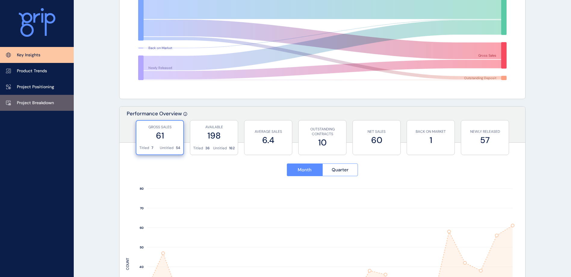 The width and height of the screenshot is (571, 277). Describe the element at coordinates (142, 228) in the screenshot. I see `text: 60` at that location.